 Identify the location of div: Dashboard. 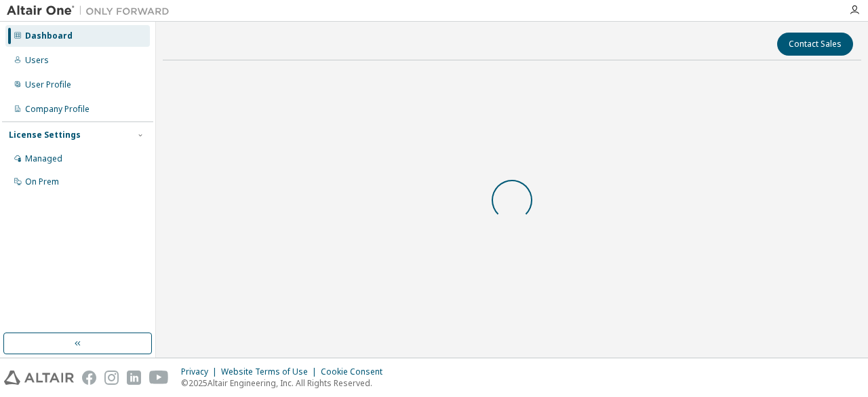
(49, 36).